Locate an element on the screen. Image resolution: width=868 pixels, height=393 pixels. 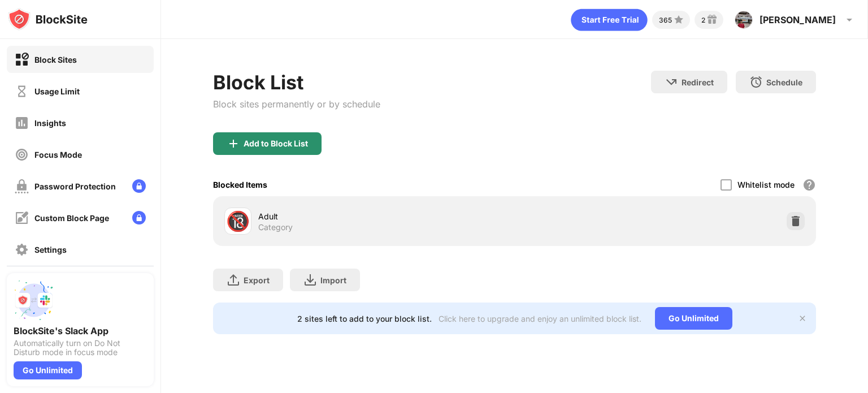
div: Insights is located at coordinates (50, 122).